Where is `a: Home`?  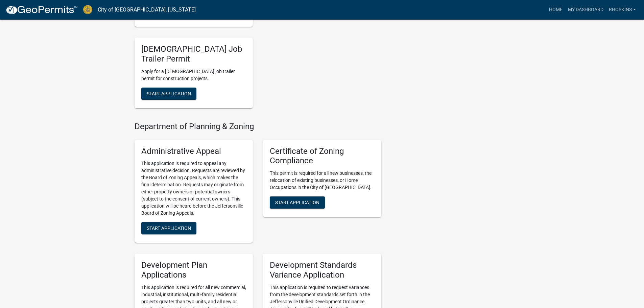
a: Home is located at coordinates (556, 10).